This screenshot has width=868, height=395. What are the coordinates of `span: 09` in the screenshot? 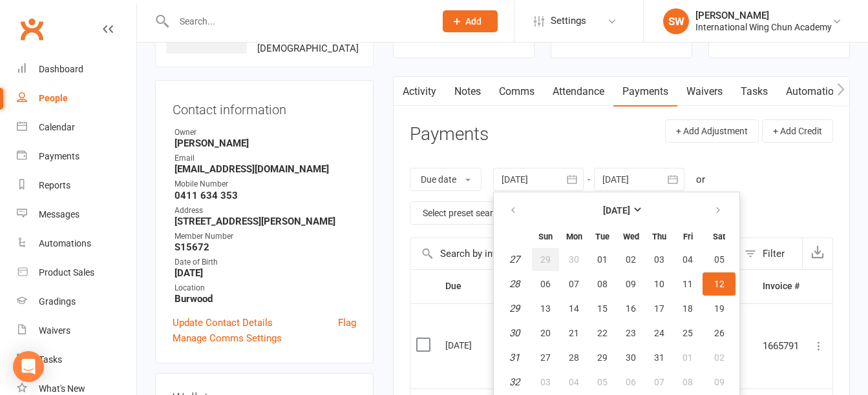 It's located at (720, 382).